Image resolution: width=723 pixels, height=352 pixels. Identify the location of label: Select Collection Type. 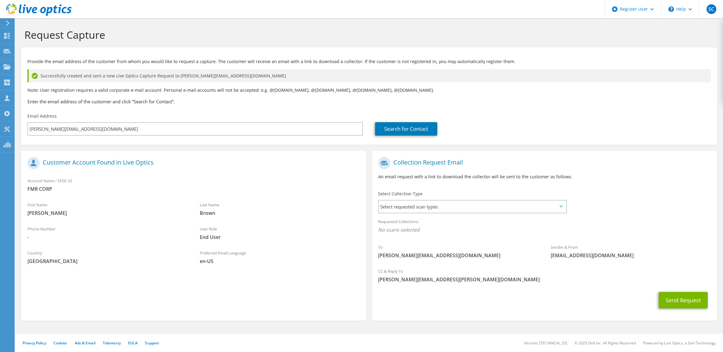
(400, 194).